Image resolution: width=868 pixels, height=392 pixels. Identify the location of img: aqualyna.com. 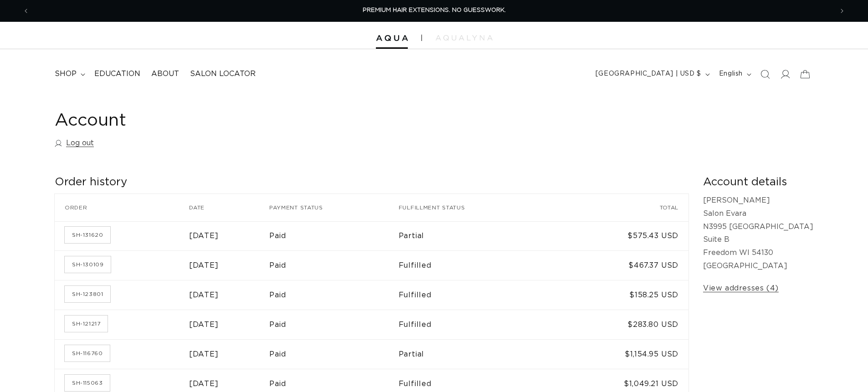
(464, 38).